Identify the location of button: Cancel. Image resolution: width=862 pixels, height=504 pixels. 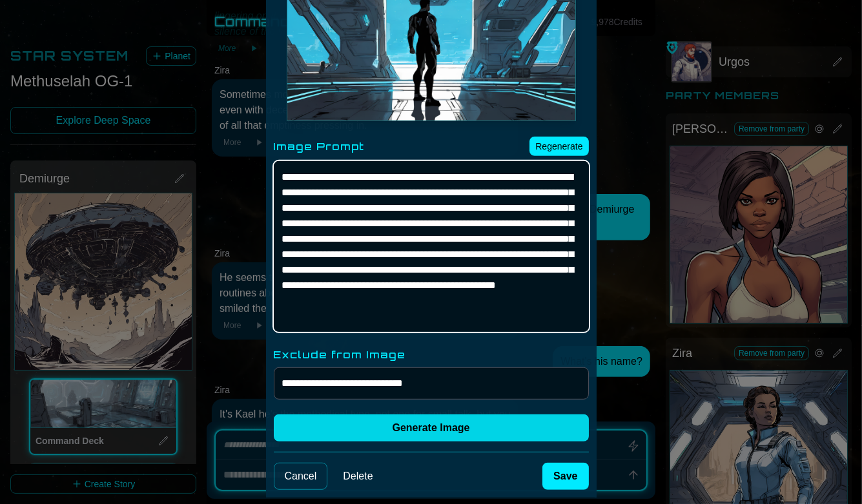
(301, 476).